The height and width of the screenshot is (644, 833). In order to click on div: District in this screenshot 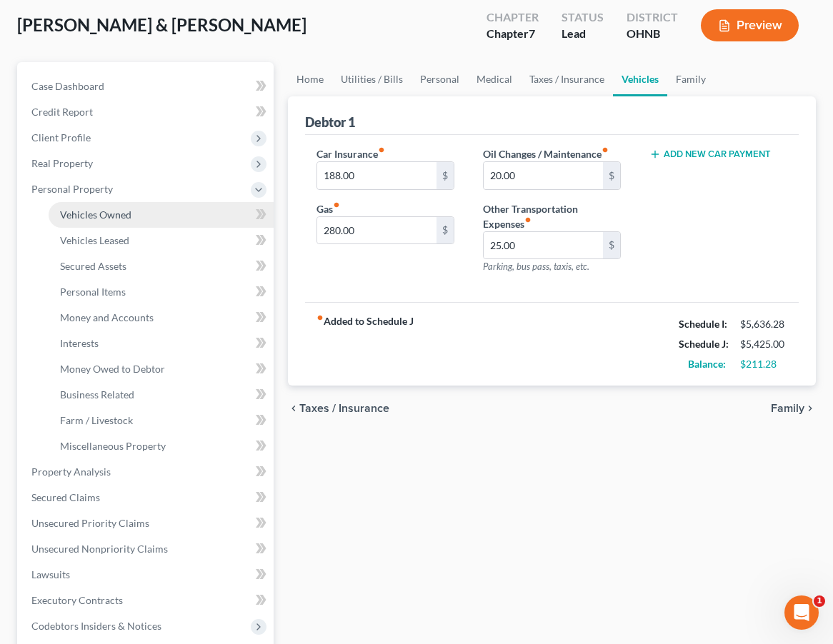, I will do `click(652, 17)`.